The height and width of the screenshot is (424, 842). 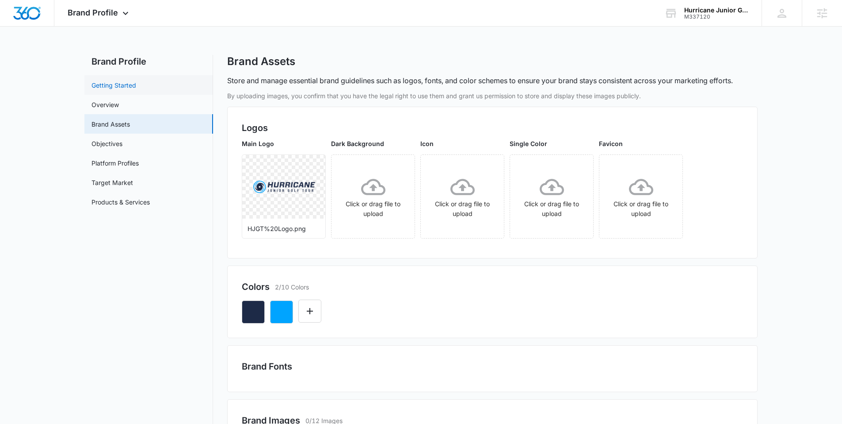 What do you see at coordinates (111, 124) in the screenshot?
I see `a: Brand Assets` at bounding box center [111, 124].